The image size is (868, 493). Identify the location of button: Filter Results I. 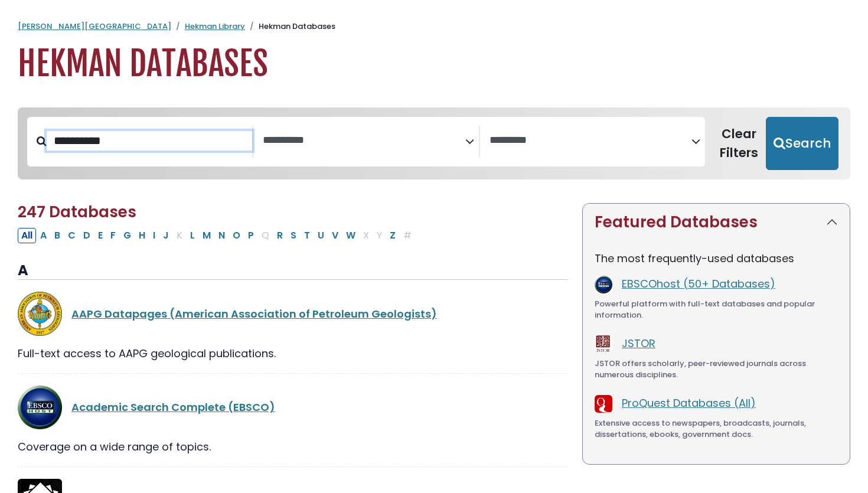
(154, 236).